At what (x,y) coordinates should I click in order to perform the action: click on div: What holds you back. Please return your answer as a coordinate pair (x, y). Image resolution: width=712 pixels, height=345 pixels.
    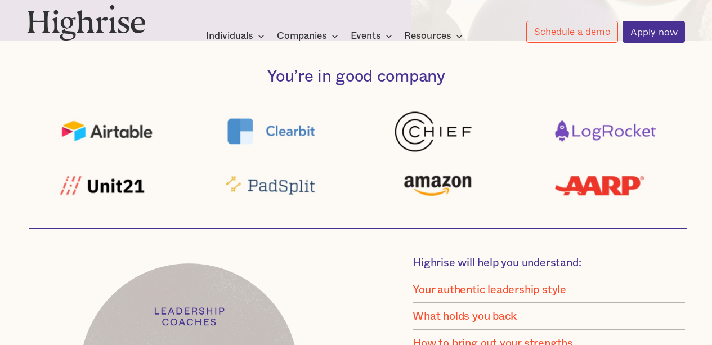
    Looking at the image, I should click on (464, 316).